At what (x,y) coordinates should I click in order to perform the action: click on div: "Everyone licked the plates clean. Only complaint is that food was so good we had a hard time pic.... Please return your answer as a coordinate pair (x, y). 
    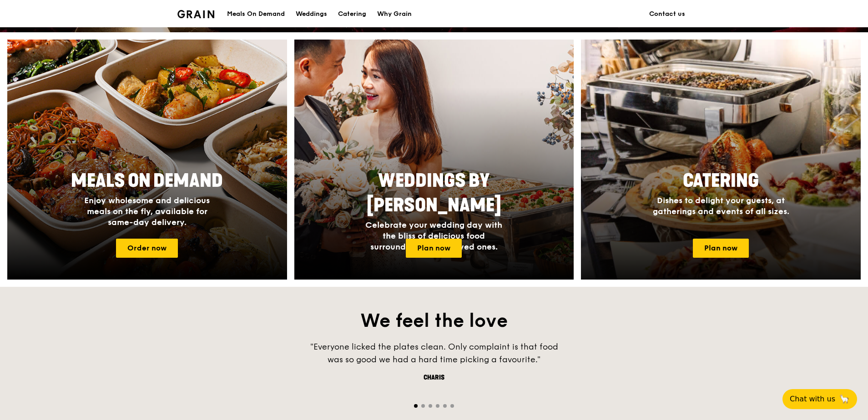
    Looking at the image, I should click on (434, 354).